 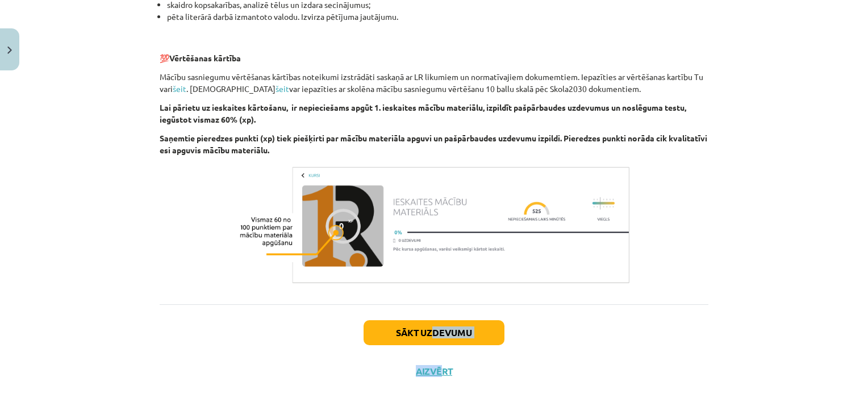 I want to click on button: Sākt uzdevumu, so click(x=434, y=333).